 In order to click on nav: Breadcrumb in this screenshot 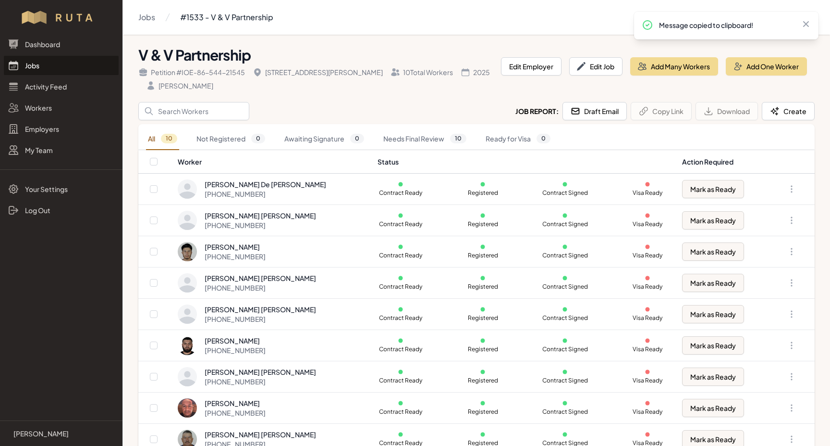, I will do `click(206, 17)`.